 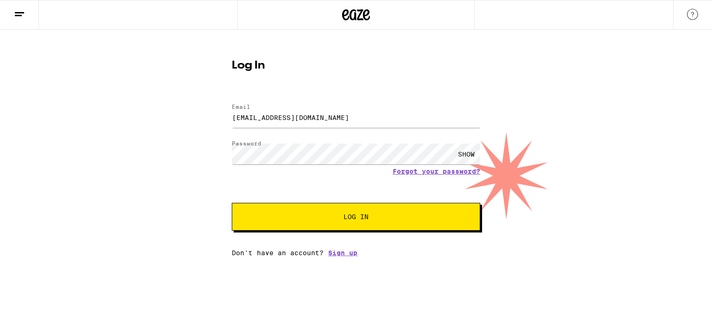 What do you see at coordinates (356, 66) in the screenshot?
I see `h1: Log In` at bounding box center [356, 66].